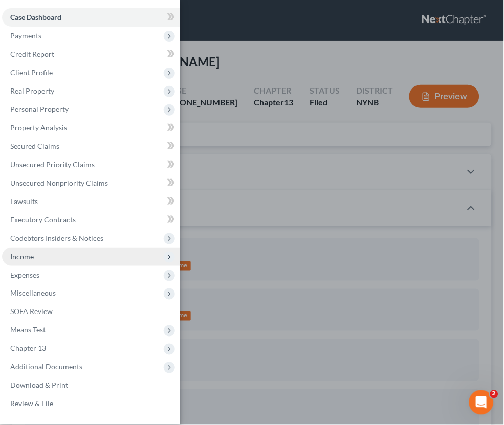 This screenshot has width=504, height=425. I want to click on span: Secured Claims, so click(35, 146).